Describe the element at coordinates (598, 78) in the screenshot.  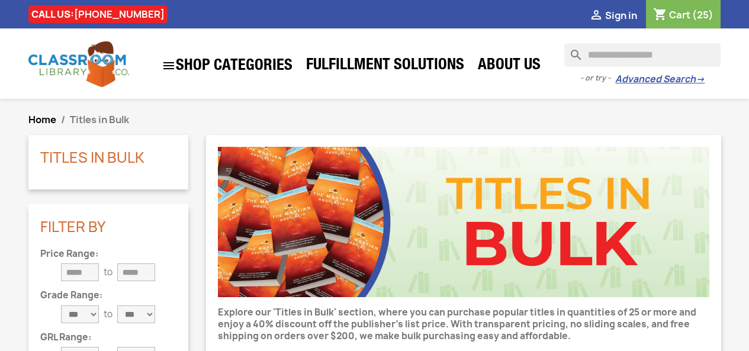
I see `span: - or try -` at that location.